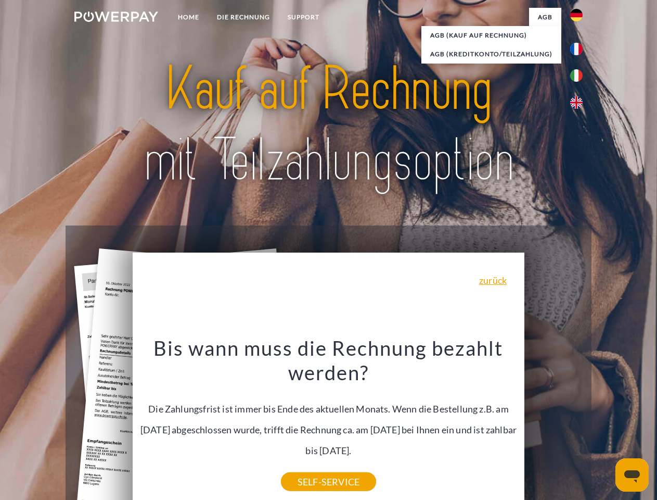  I want to click on img: fr, so click(577, 49).